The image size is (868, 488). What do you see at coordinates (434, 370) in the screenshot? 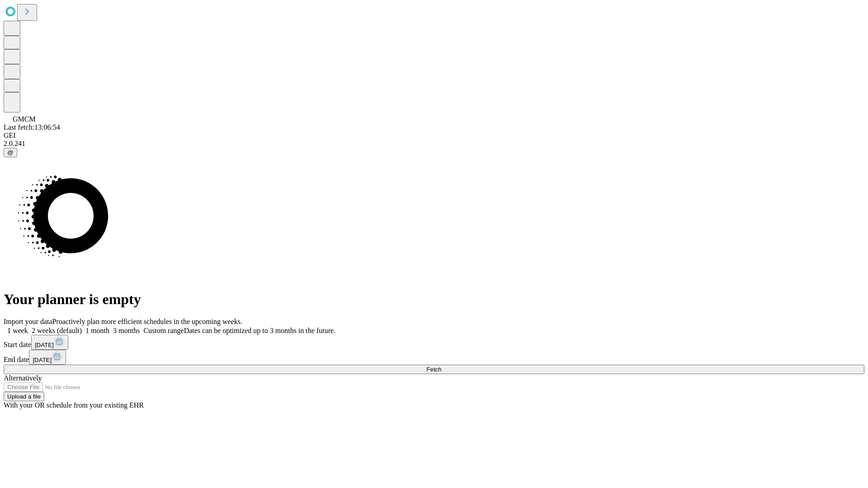
I see `span: Fetch` at bounding box center [434, 370].